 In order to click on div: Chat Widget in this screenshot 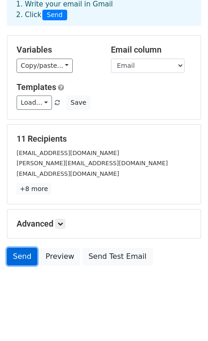, I will do `click(185, 318)`.